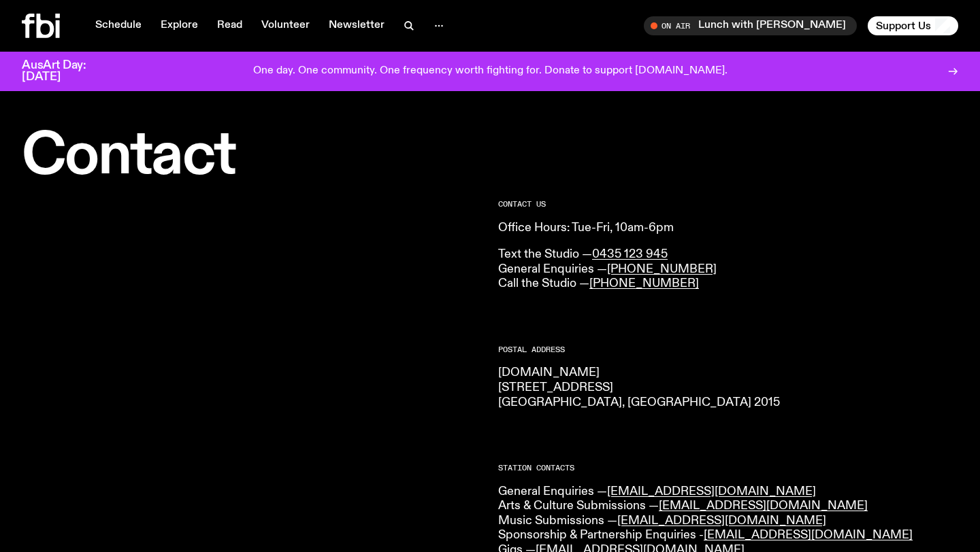 This screenshot has width=980, height=552. What do you see at coordinates (728, 229) in the screenshot?
I see `p: Office Hours: Tue-Fri, 10am-6pm` at bounding box center [728, 229].